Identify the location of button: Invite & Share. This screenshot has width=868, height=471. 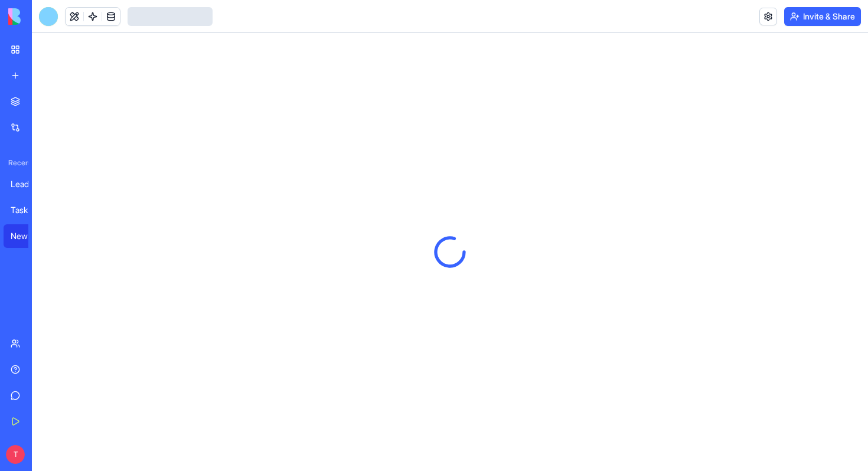
(822, 17).